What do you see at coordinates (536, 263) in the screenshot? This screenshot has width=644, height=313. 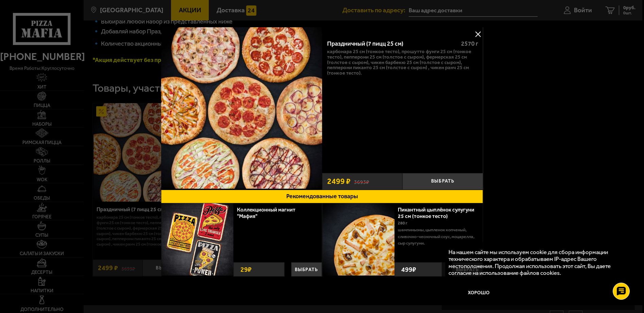 I see `p: На нашем сайте мы используем cookie для сбора информации технического характера и обрабатываем IP...` at bounding box center [536, 263].